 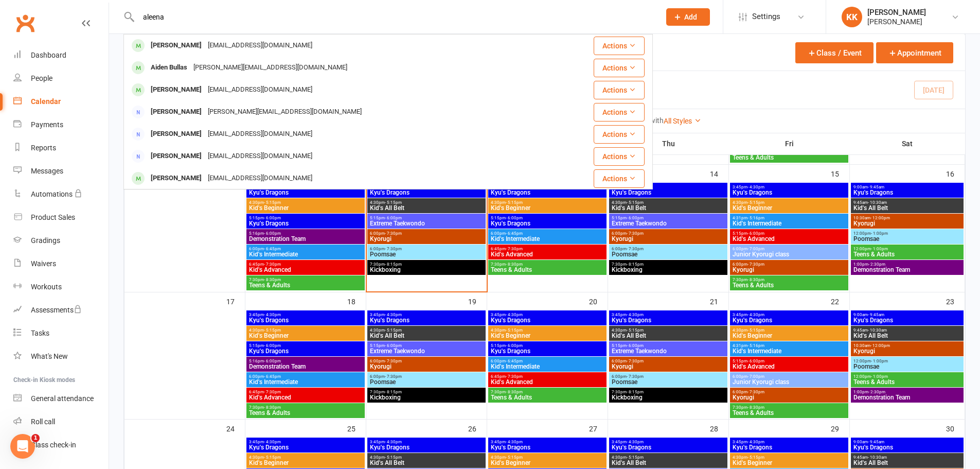 What do you see at coordinates (955, 301) in the screenshot?
I see `div: 23` at bounding box center [955, 301].